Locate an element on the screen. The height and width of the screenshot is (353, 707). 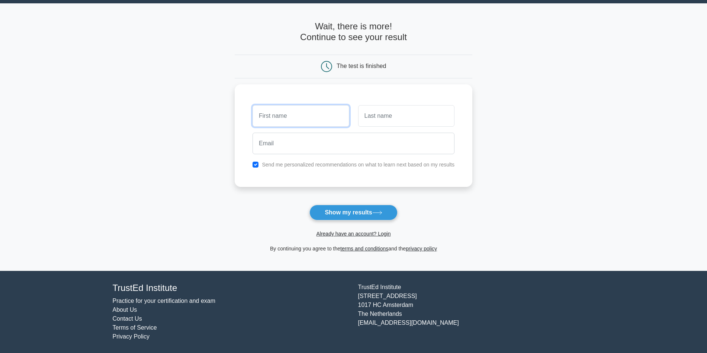
label: Send me personalized recommendations on what to learn next based on my results is located at coordinates (358, 165).